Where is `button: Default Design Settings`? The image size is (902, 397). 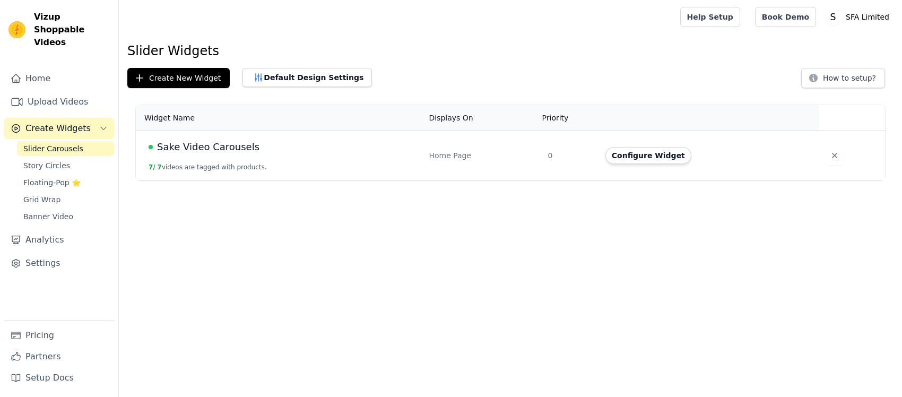 button: Default Design Settings is located at coordinates (307, 77).